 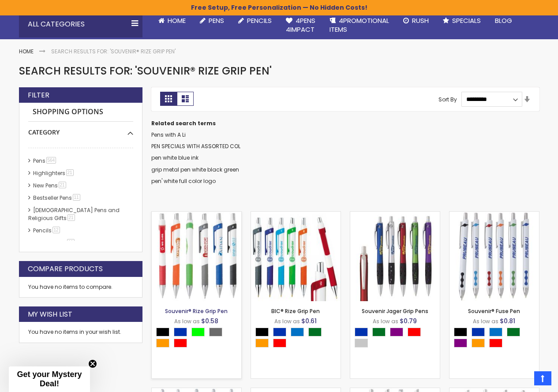 I want to click on div: Lime Green, so click(x=198, y=332).